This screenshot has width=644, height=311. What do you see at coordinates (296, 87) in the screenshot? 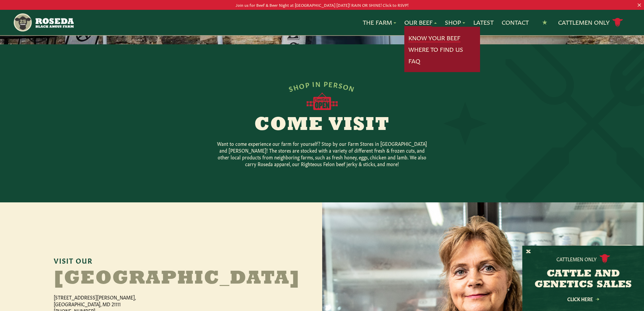
I see `span: H` at bounding box center [296, 87].